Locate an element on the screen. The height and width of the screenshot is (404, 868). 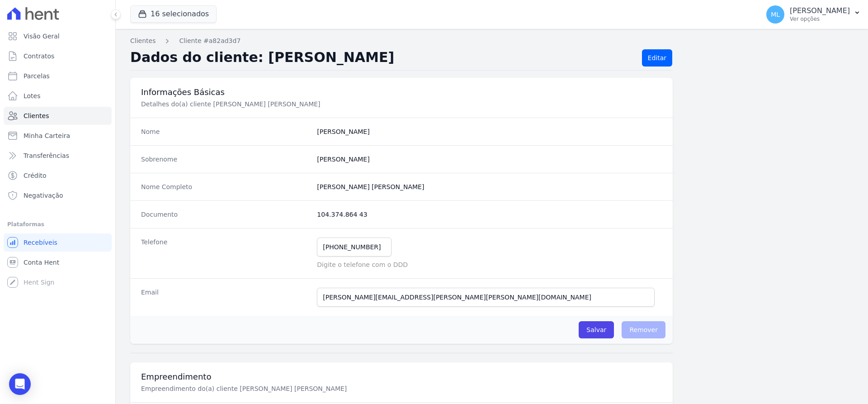
span: Clientes is located at coordinates (36, 116).